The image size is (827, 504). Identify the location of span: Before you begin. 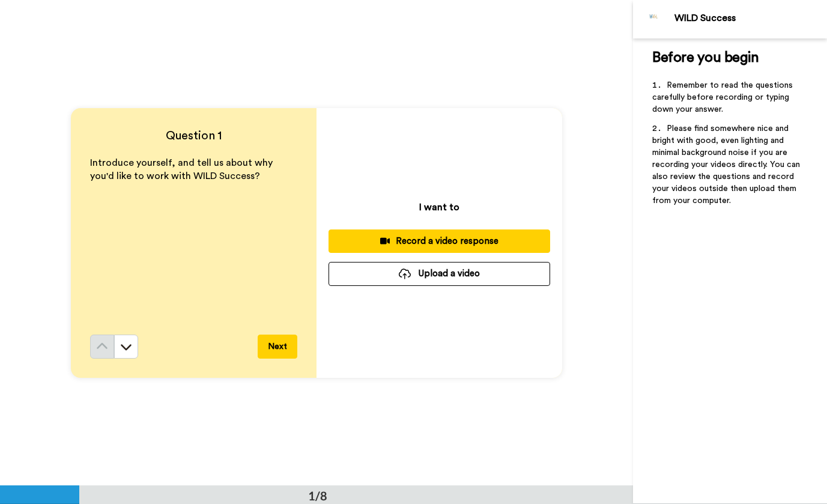
(705, 58).